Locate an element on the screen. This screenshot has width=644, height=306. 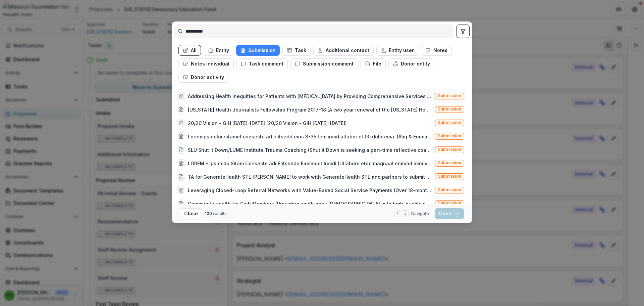
div: LOREM - Ipsumdo Sitam Consecte adi Elitseddo Eiusmodt Incidi (Utlabore etdo magnaal enimad mini v... is located at coordinates (310, 163).